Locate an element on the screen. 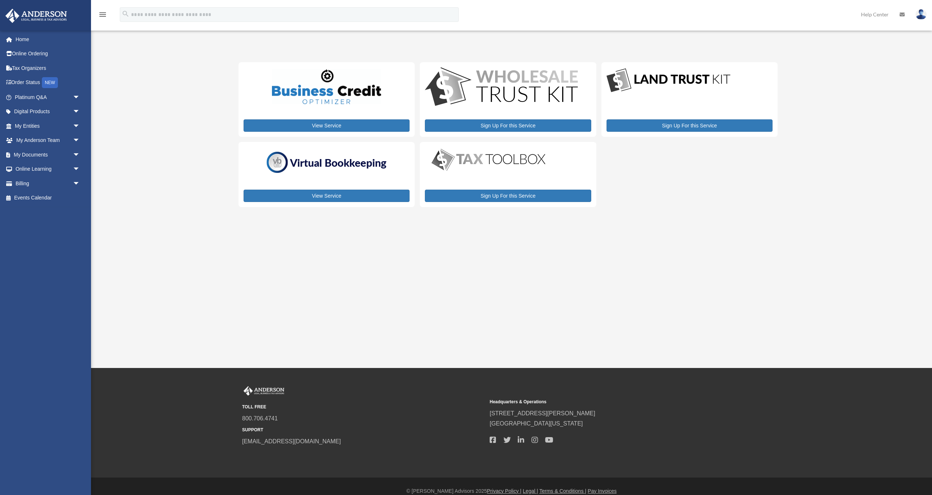  img: LandTrust_lgo-1.jpg is located at coordinates (668, 80).